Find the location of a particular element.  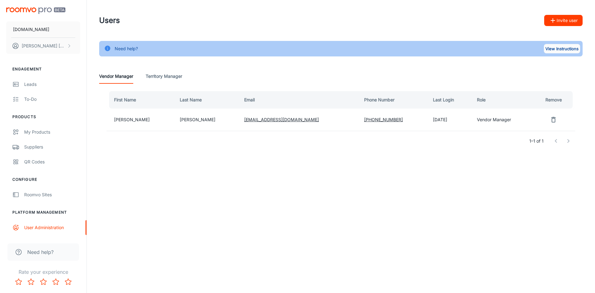

th: Email is located at coordinates (299, 100).